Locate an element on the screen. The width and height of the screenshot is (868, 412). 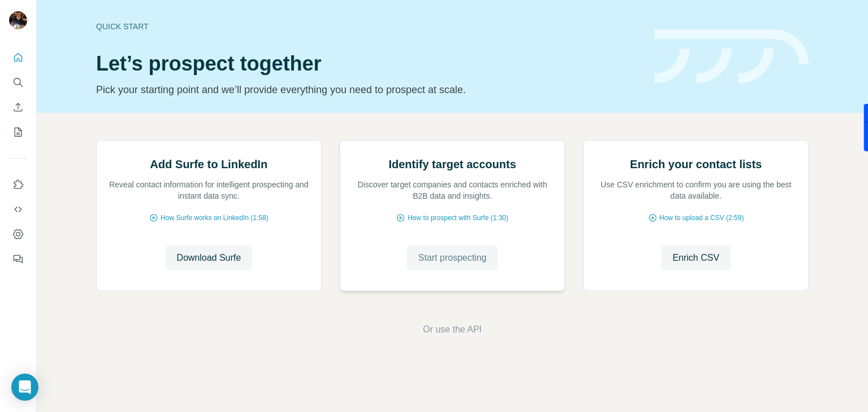
h2: Enrich your contact lists is located at coordinates (695, 164).